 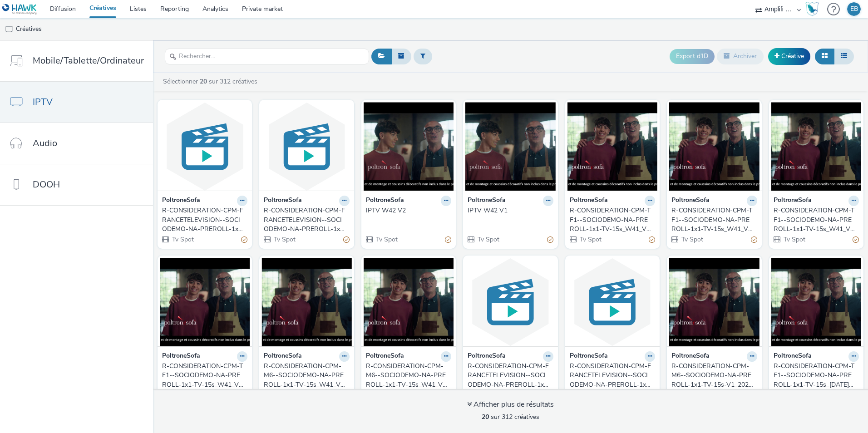 I want to click on img: R-CONSIDERATION-CPM-TF1--SOCIODEMO-NA-PREROLL-1x1-TV-15s_W41_V1_$430141713$ visual, so click(x=205, y=302).